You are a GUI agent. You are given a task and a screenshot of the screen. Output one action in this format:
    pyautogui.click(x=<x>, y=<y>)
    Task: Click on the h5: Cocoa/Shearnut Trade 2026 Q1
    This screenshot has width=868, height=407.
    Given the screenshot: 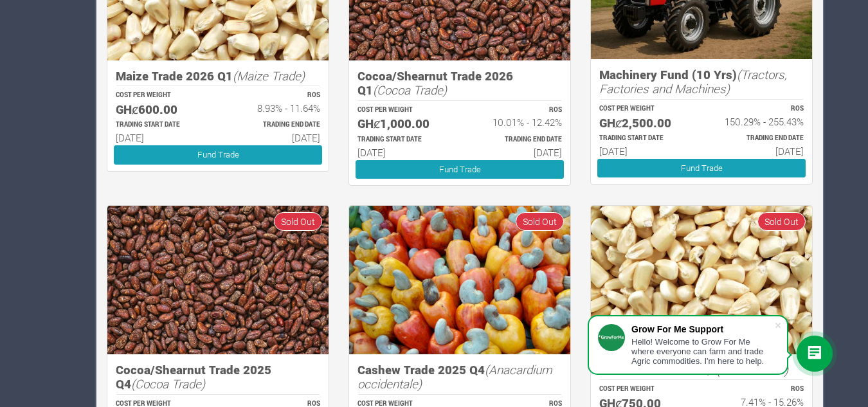 What is the action you would take?
    pyautogui.click(x=460, y=83)
    